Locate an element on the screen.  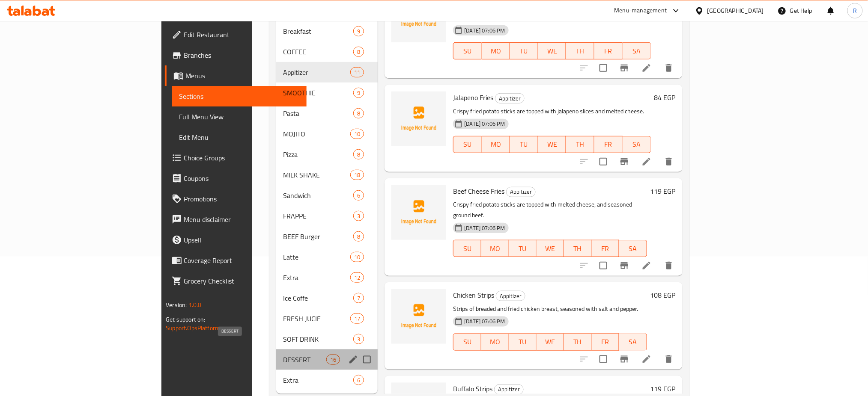
div: Appitizer11 is located at coordinates (327, 73).